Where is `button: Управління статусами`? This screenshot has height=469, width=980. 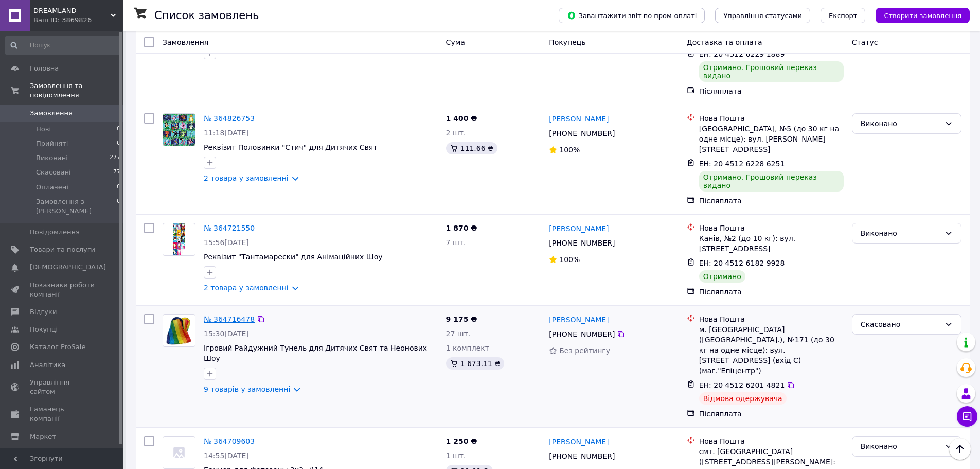 button: Управління статусами is located at coordinates (763, 15).